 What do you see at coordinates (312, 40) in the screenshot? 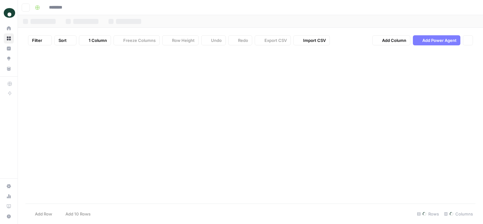
I see `button: Import CSV` at bounding box center [312, 40].